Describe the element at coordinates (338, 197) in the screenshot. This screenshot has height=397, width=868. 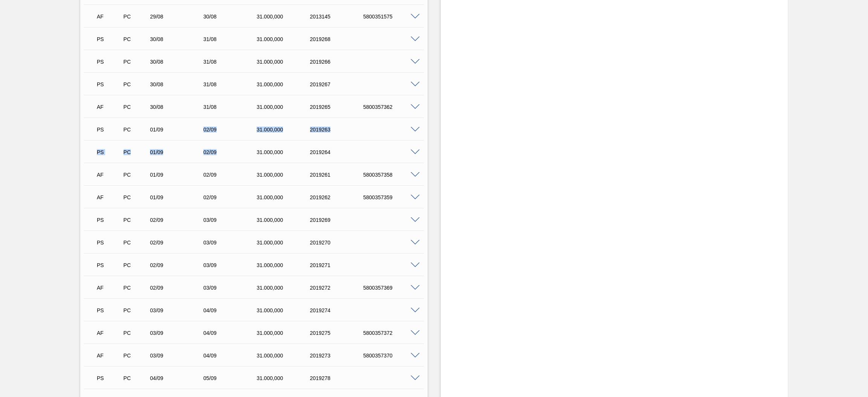
I see `div: 2019262` at that location.